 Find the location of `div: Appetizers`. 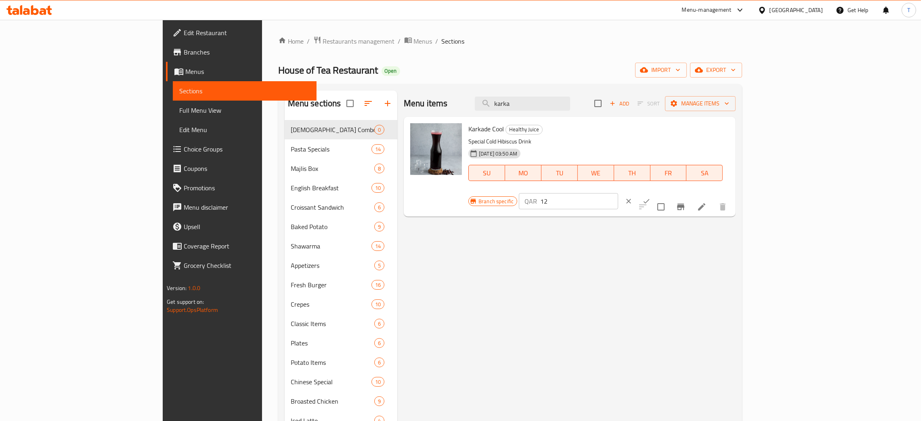

div: Appetizers is located at coordinates (333, 265).